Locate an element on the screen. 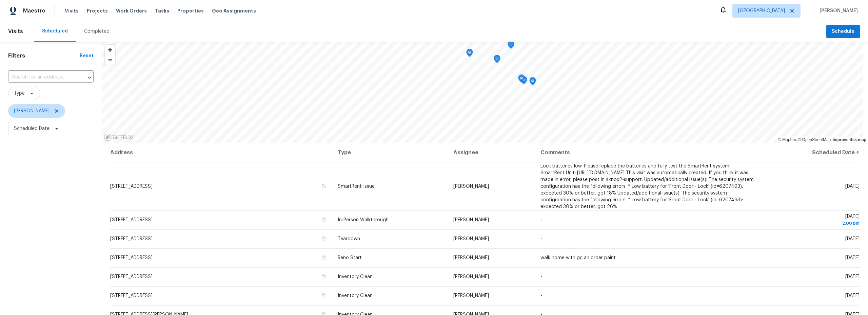  span: Schedule is located at coordinates (843, 32).